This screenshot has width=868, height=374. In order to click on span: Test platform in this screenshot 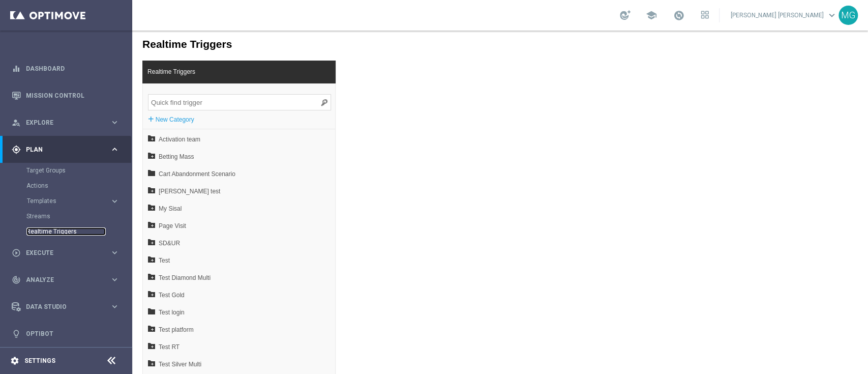, I will do `click(82, 299)`.